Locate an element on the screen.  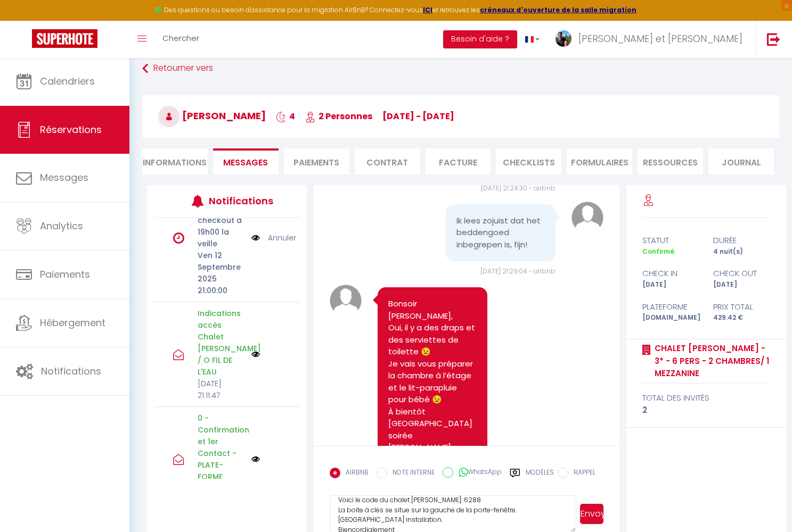
strong: ICI is located at coordinates (427, 10).